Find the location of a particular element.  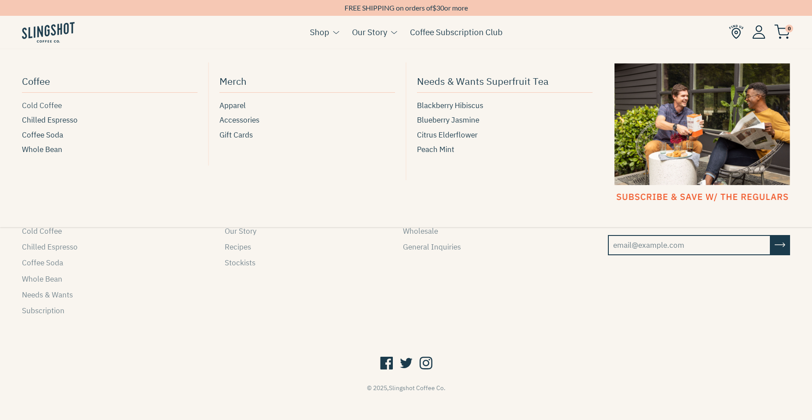

a: Stockists is located at coordinates (240, 262).